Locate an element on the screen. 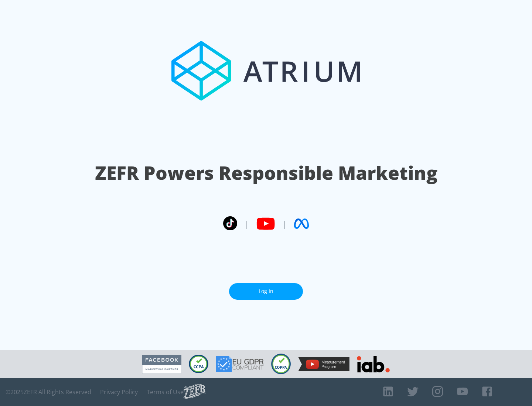  span: © 2025 ZEFR All Rights Reserved is located at coordinates (49, 392).